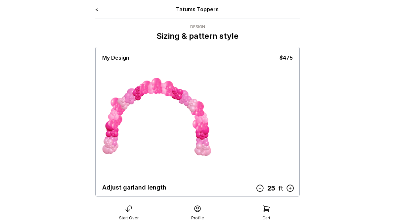 This screenshot has width=395, height=223. What do you see at coordinates (267, 218) in the screenshot?
I see `div: Cart` at bounding box center [267, 218].